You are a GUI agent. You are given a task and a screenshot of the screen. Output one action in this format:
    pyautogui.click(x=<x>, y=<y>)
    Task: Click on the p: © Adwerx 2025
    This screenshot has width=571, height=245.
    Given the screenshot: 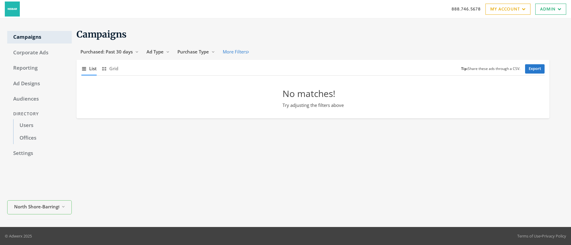 What is the action you would take?
    pyautogui.click(x=18, y=236)
    